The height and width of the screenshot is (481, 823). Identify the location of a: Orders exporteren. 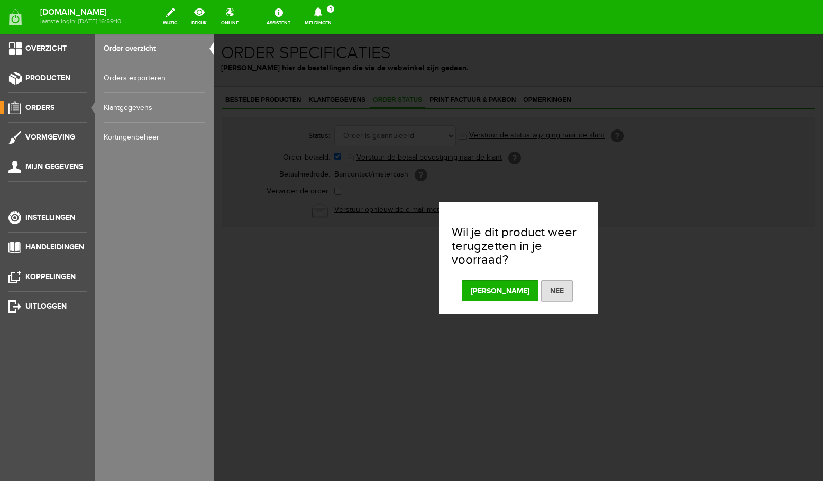
(154, 78).